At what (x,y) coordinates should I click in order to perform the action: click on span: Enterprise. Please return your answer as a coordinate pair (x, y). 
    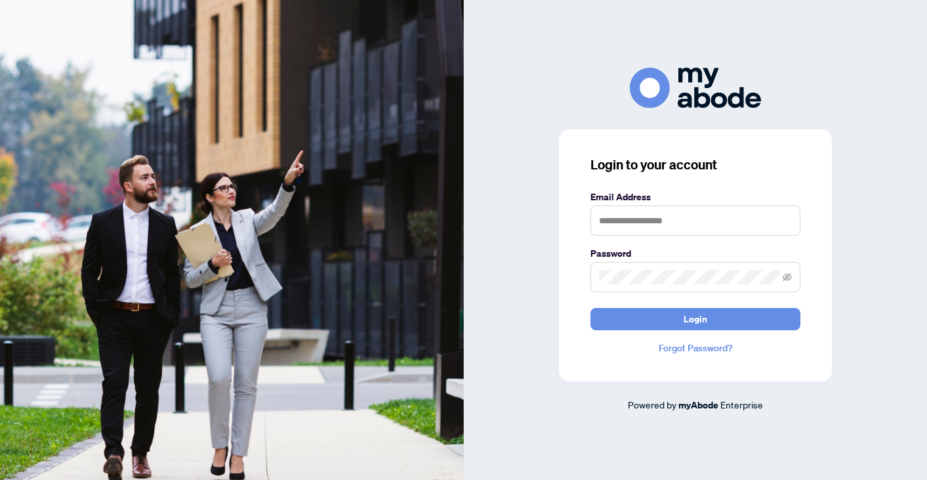
    Looking at the image, I should click on (742, 404).